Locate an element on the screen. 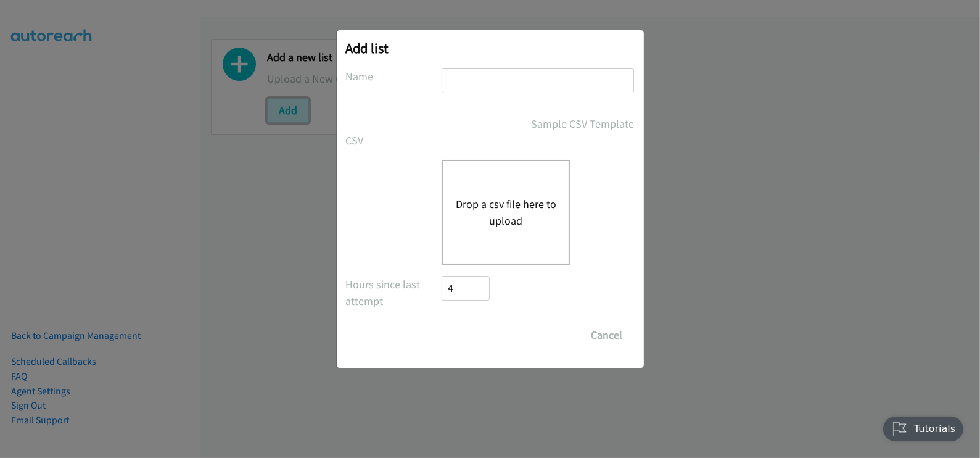  h2: Add list is located at coordinates (490, 48).